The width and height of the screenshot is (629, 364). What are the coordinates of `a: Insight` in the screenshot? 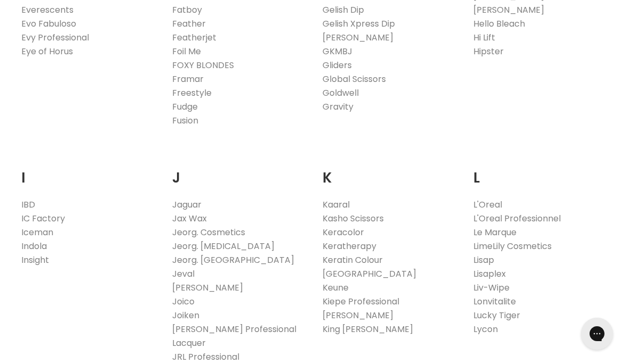 It's located at (35, 260).